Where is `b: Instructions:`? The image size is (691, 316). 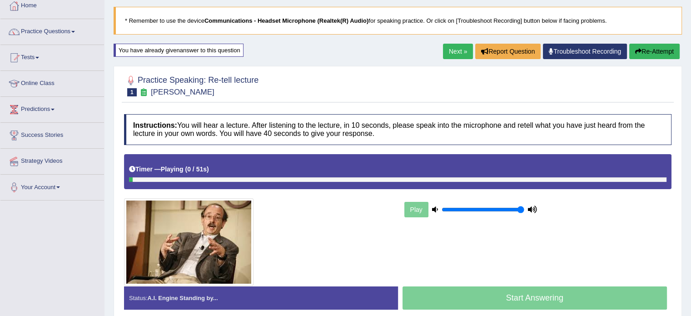
b: Instructions: is located at coordinates (155, 125).